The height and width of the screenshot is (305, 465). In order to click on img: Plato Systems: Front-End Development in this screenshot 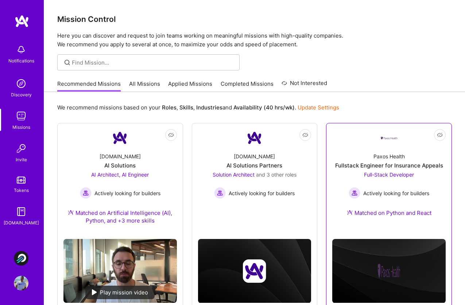, I will do `click(21, 258)`.